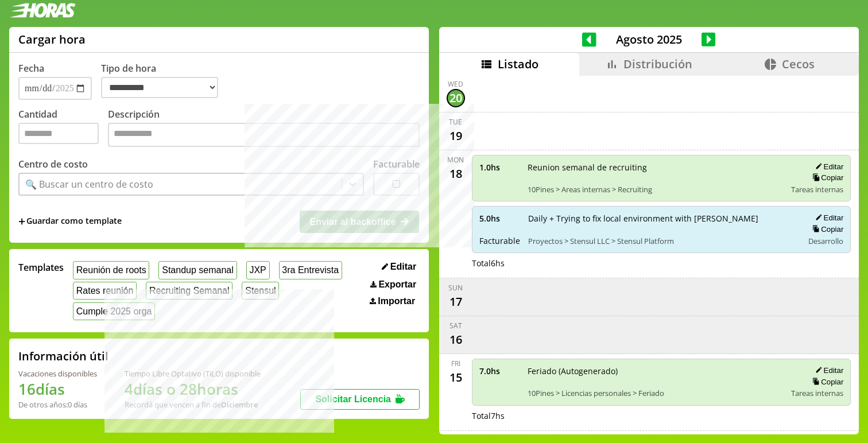 This screenshot has width=868, height=443. What do you see at coordinates (239, 404) in the screenshot?
I see `b: Diciembre` at bounding box center [239, 404].